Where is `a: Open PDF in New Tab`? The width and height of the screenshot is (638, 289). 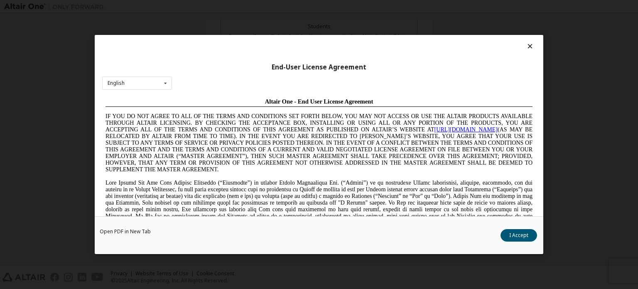 a: Open PDF in New Tab is located at coordinates (125, 231).